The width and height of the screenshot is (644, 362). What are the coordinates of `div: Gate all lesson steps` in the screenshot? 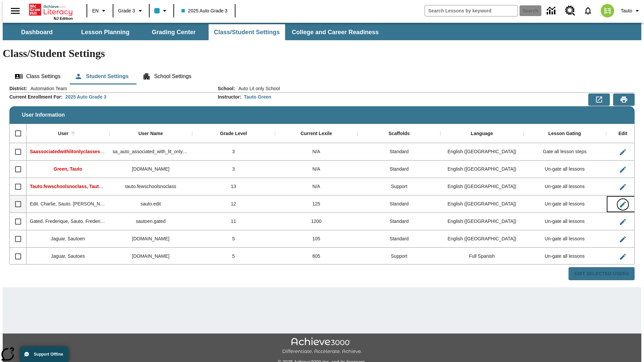 It's located at (564, 152).